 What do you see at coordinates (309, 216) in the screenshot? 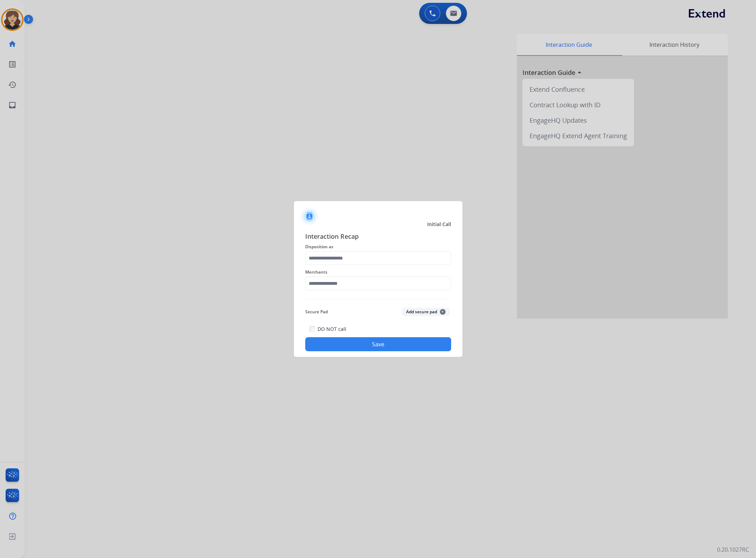
I see `img: contactIcon` at bounding box center [309, 216].